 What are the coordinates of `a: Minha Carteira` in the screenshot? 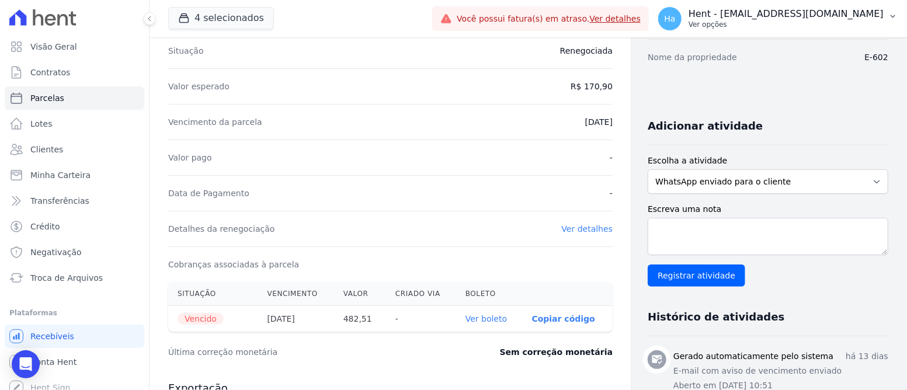 It's located at (74, 175).